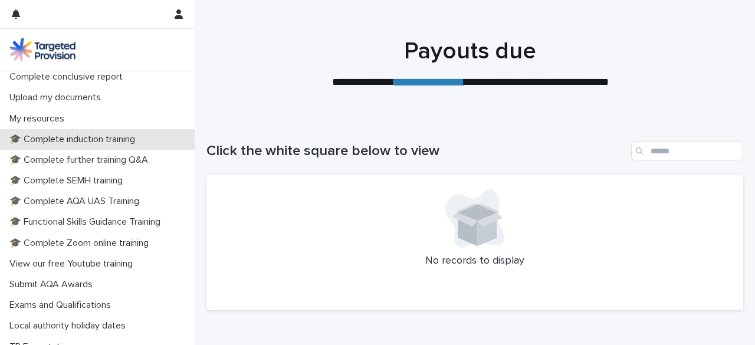  I want to click on p: Upload my documents, so click(57, 97).